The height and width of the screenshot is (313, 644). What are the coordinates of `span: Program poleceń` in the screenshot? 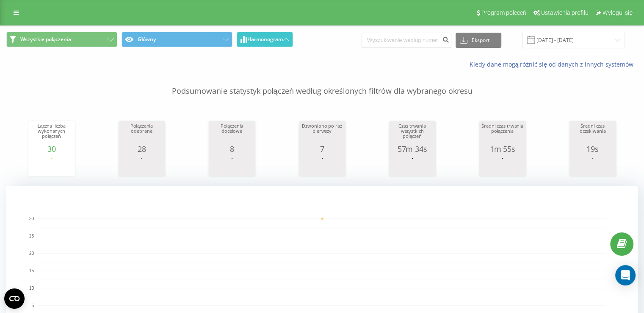 It's located at (504, 13).